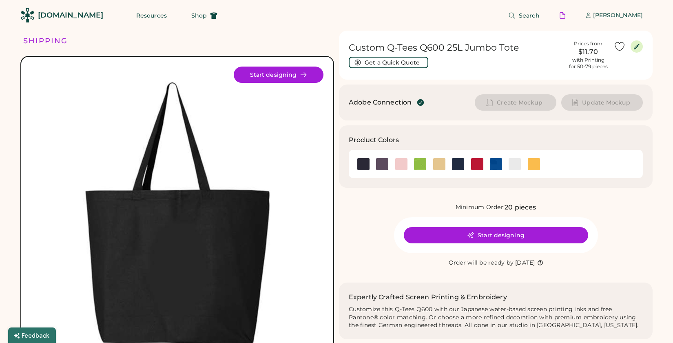  I want to click on span: Shop, so click(199, 16).